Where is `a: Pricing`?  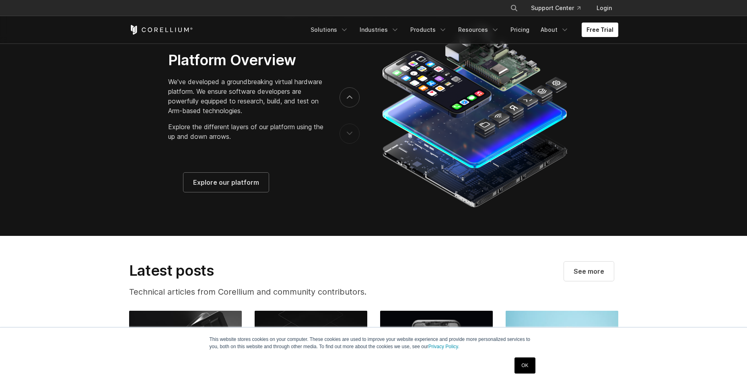 a: Pricing is located at coordinates (520, 30).